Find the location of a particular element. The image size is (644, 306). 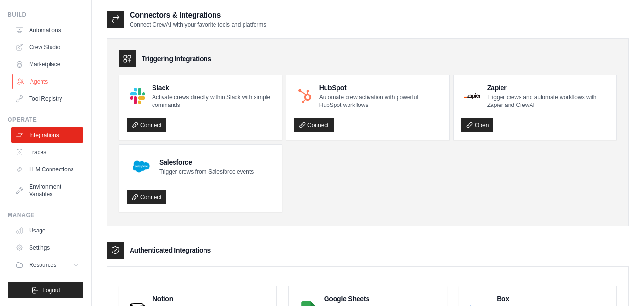

a: Settings is located at coordinates (48, 248).